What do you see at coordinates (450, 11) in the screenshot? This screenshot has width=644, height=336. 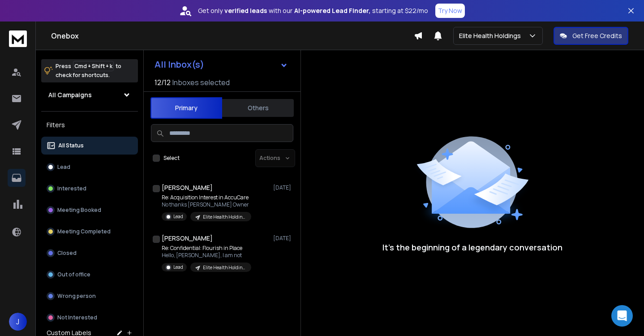 I see `p: Try Now` at bounding box center [450, 11].